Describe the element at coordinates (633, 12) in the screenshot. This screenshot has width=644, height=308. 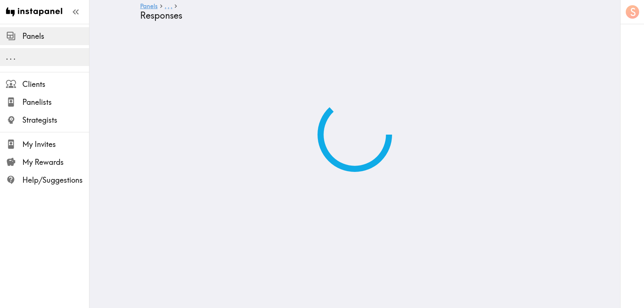
I see `button: S` at that location.